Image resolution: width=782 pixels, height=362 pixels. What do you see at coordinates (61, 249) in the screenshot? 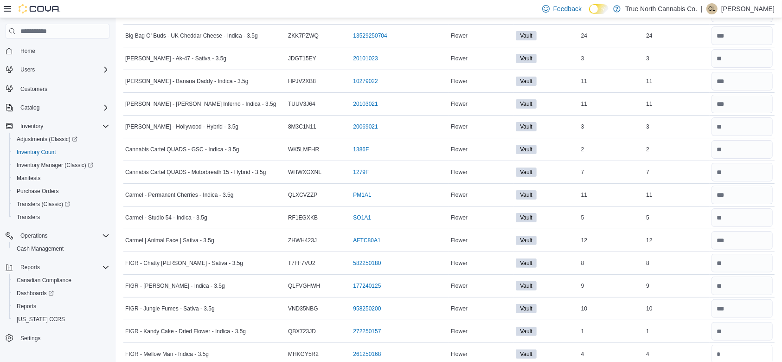
I see `span: Cash Management` at bounding box center [61, 249].